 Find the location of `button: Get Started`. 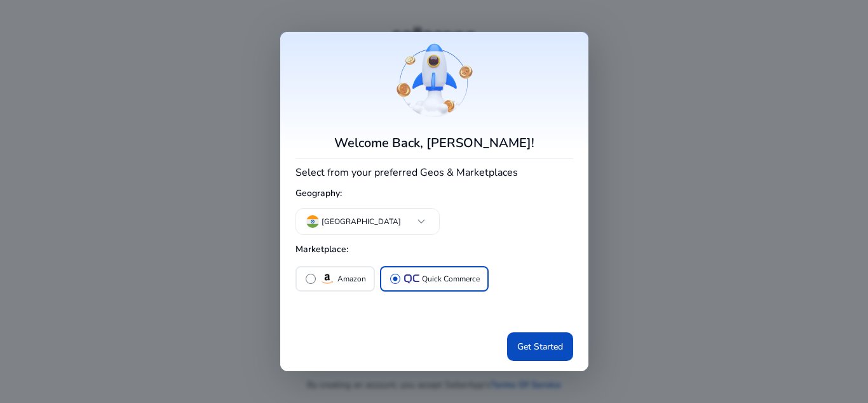

button: Get Started is located at coordinates (540, 346).